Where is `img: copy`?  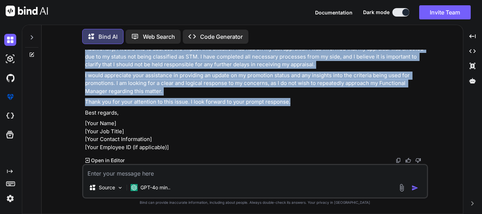
img: copy is located at coordinates (398, 161).